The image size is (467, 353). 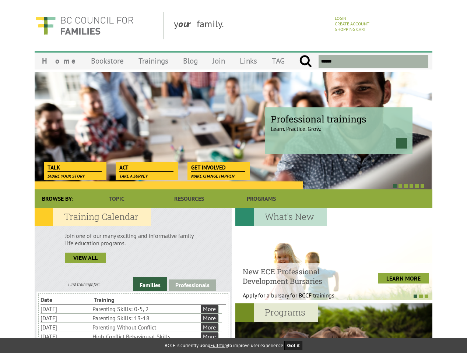 What do you see at coordinates (218, 168) in the screenshot?
I see `span: Get Involved` at bounding box center [218, 168].